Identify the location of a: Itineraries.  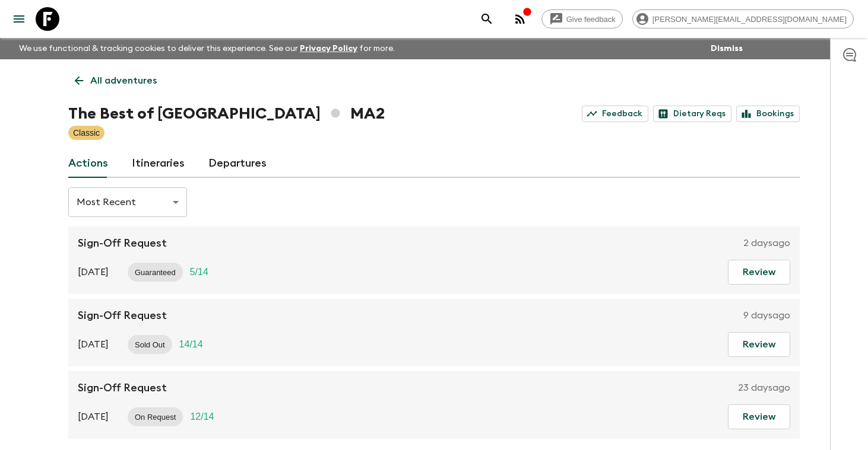
(158, 163).